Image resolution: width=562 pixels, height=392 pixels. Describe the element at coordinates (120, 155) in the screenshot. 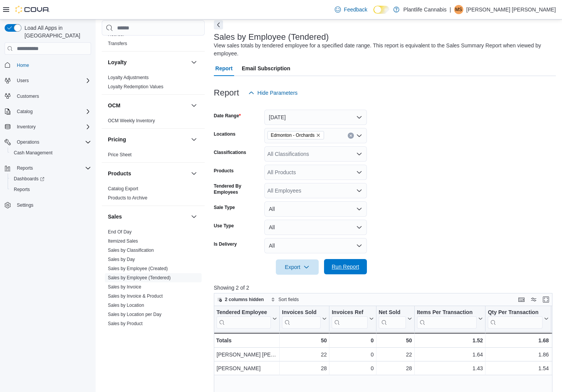

I see `a: Price Sheet` at that location.